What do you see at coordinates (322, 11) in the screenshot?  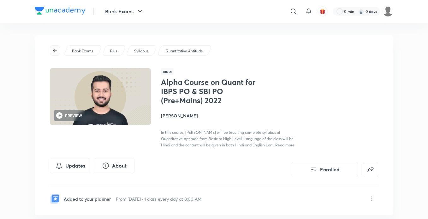 I see `button: avatar` at bounding box center [322, 11].